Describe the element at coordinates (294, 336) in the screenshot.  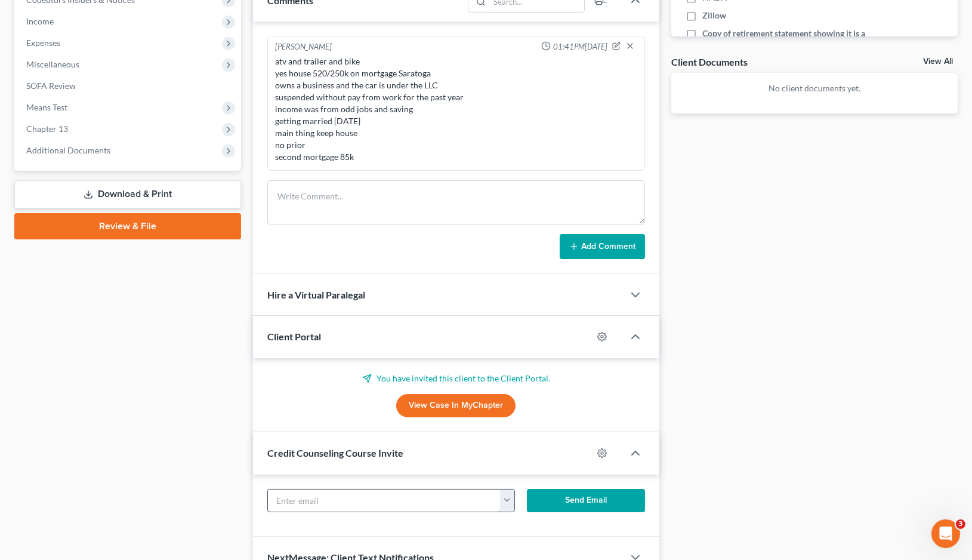
I see `span: Client Portal` at that location.